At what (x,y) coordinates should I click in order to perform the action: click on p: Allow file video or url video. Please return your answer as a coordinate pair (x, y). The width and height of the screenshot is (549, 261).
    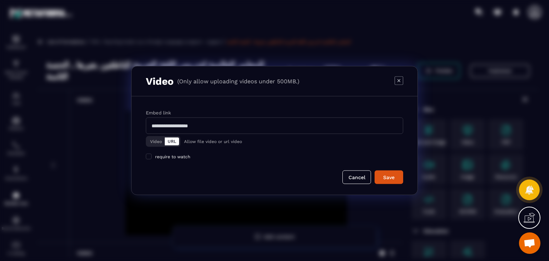
    Looking at the image, I should click on (213, 142).